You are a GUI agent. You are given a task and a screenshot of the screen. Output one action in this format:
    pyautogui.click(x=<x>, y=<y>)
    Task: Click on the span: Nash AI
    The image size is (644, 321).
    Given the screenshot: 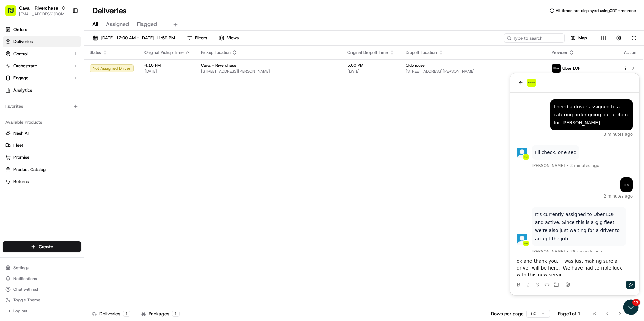 What is the action you would take?
    pyautogui.click(x=21, y=134)
    